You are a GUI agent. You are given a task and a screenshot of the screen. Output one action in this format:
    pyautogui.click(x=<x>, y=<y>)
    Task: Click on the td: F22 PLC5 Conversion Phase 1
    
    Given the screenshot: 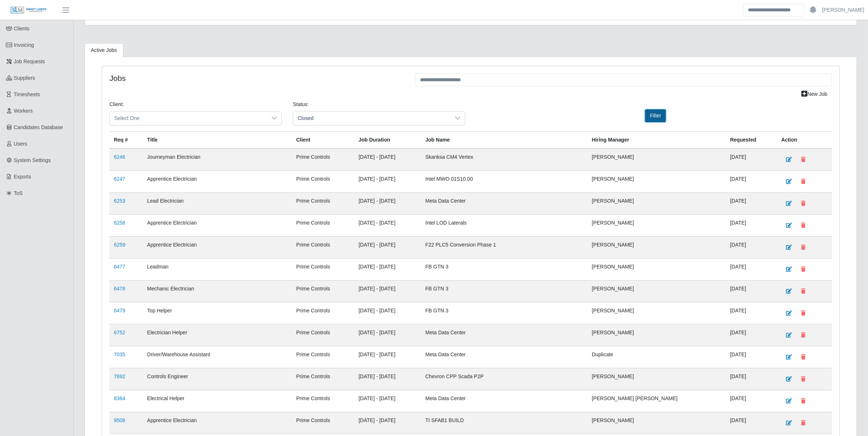 What is the action you would take?
    pyautogui.click(x=504, y=247)
    